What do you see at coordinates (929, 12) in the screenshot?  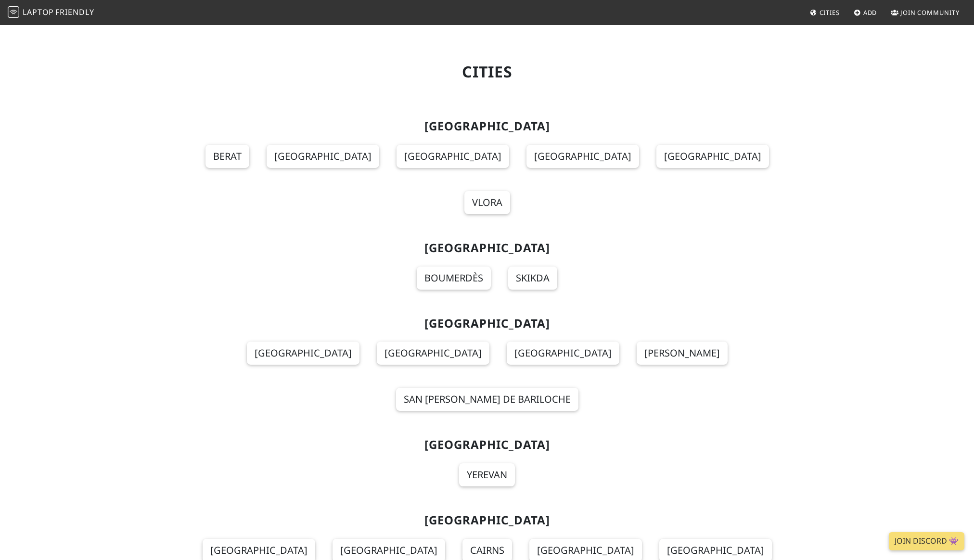 I see `span: Join Community` at bounding box center [929, 12].